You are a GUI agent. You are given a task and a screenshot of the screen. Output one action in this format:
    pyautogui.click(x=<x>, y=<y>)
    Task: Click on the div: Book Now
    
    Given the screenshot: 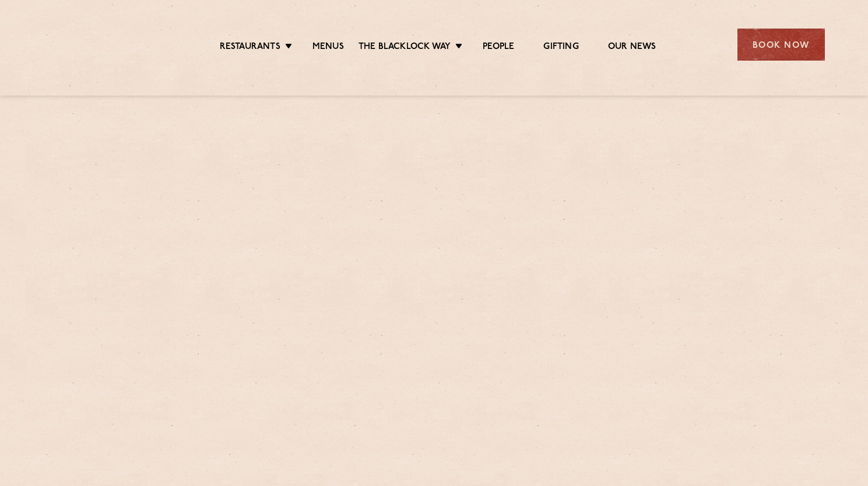 What is the action you would take?
    pyautogui.click(x=781, y=45)
    